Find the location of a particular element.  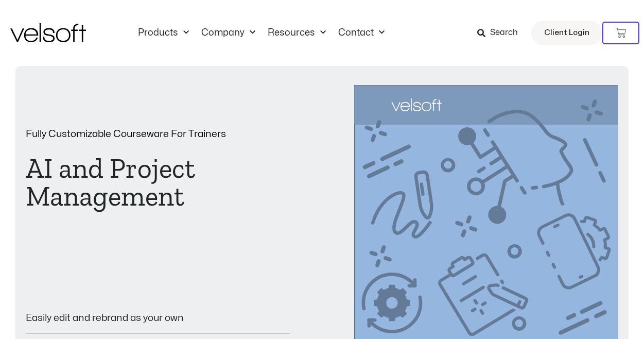

a: ProductsMenu Toggle is located at coordinates (163, 33).